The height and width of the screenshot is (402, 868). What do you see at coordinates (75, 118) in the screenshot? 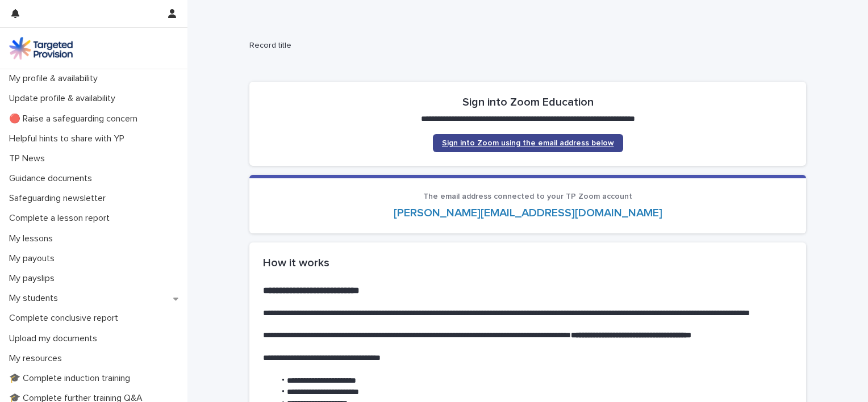
I see `p: 🔴 Raise a safeguarding concern` at bounding box center [75, 118].